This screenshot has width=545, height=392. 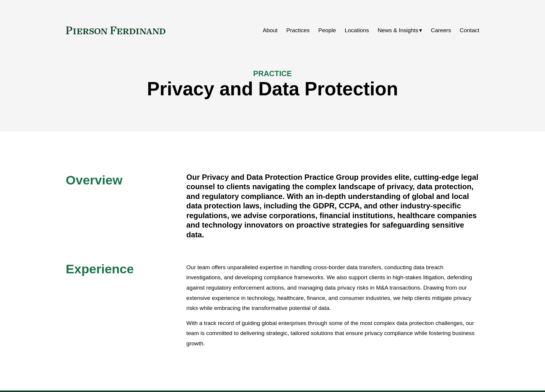 What do you see at coordinates (333, 334) in the screenshot?
I see `p: With a track record of guiding global enterprises through some of the most complex data protectio...` at bounding box center [333, 334].